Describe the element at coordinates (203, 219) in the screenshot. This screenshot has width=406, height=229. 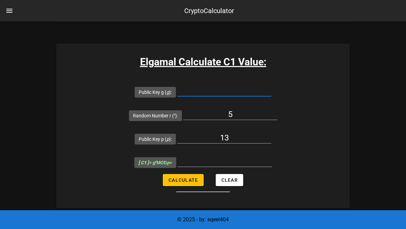
I see `span: © 2025 - by: sqeel404` at that location.